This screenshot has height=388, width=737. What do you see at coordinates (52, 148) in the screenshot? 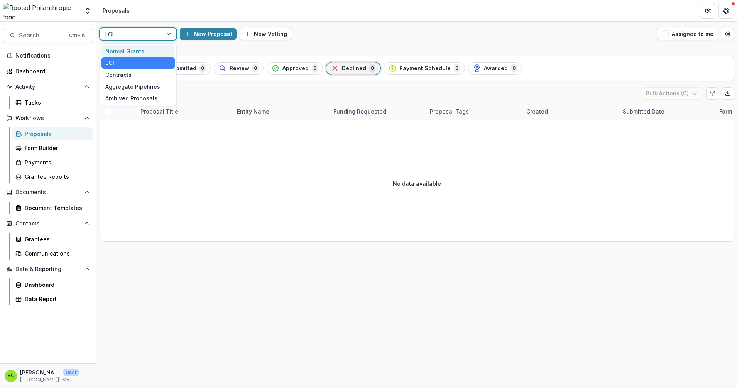
I see `a: Form Builder` at bounding box center [52, 148].